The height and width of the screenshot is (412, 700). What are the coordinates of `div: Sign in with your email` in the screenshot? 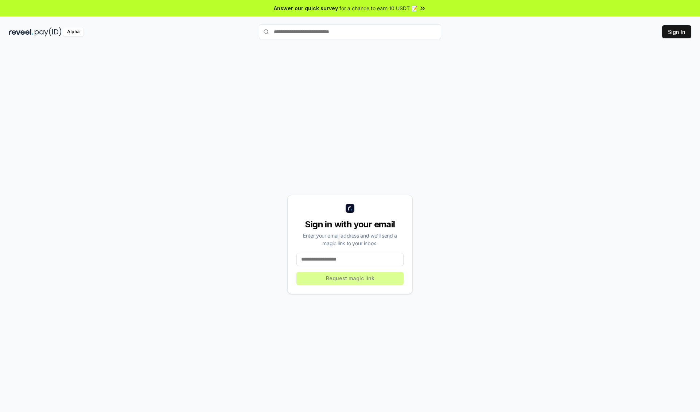 It's located at (350, 224).